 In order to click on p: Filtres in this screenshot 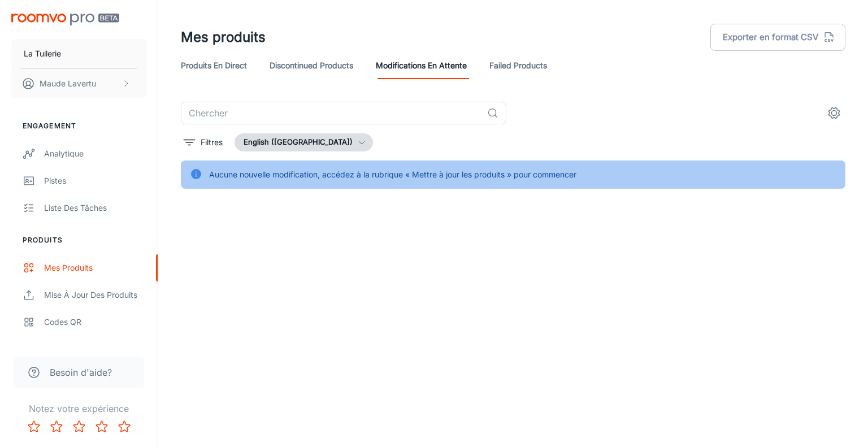, I will do `click(211, 142)`.